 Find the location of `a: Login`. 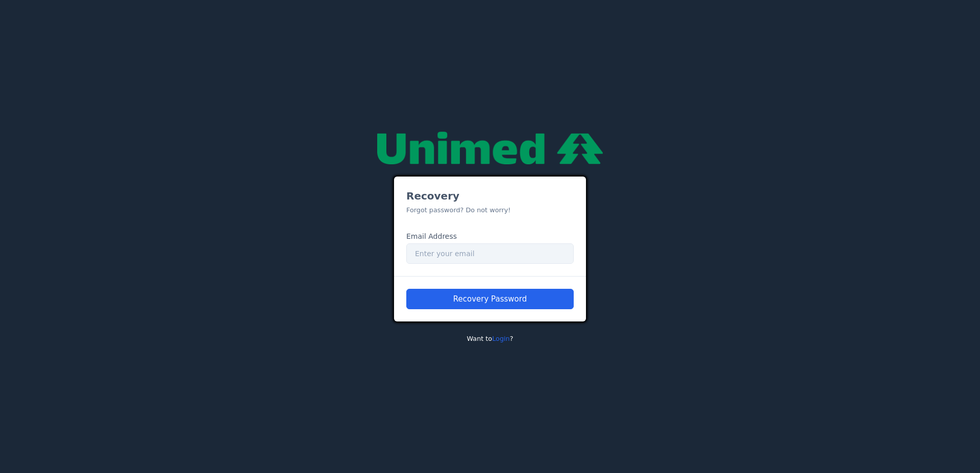

a: Login is located at coordinates (501, 338).